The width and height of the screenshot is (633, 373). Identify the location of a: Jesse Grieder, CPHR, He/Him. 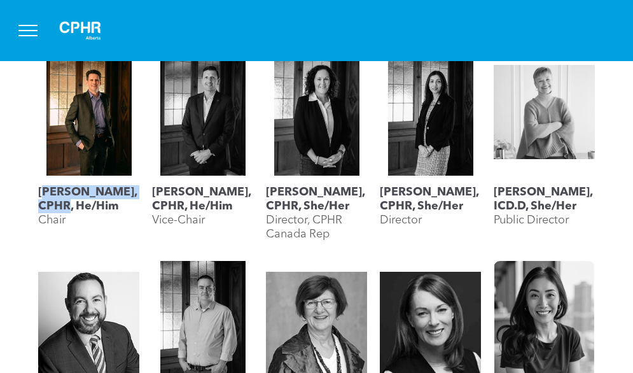
(202, 112).